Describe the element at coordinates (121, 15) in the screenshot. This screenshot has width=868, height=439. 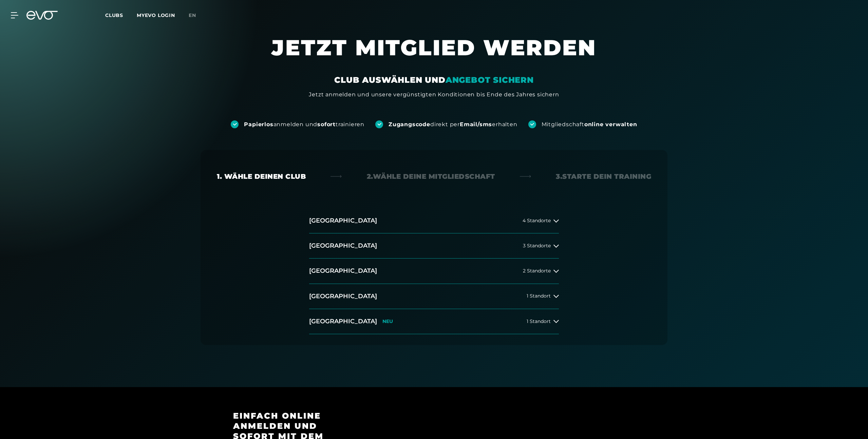
I see `a: Clubs` at that location.